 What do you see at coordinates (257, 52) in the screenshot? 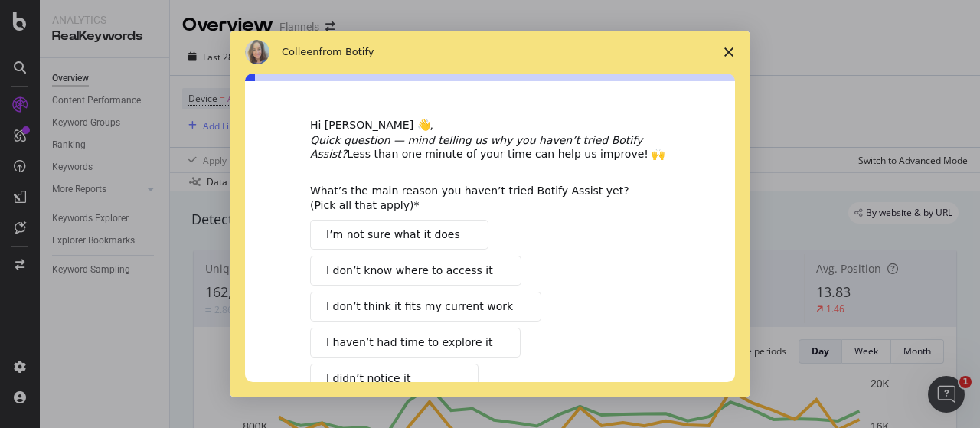
I see `img: Profile image for Colleen` at bounding box center [257, 52].